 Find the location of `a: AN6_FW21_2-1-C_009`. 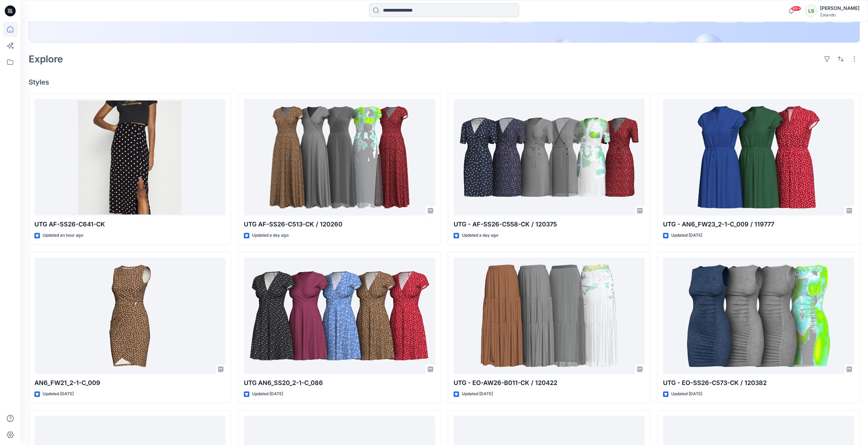

a: AN6_FW21_2-1-C_009 is located at coordinates (130, 316).